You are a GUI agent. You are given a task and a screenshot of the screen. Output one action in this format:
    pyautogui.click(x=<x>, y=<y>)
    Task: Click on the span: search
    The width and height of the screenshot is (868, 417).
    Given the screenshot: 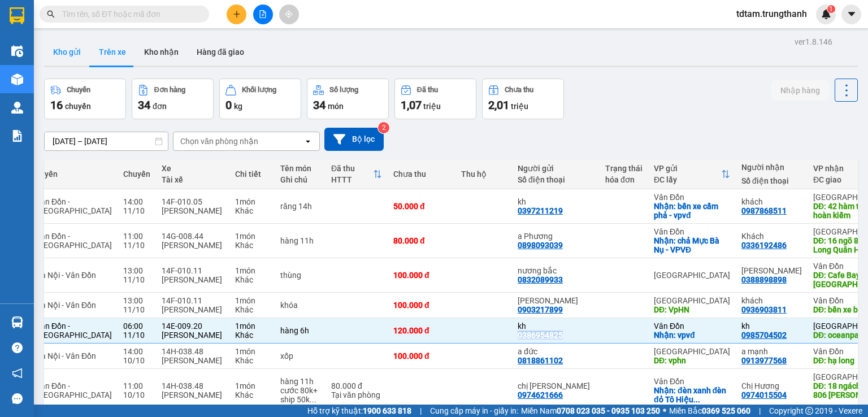 What is the action you would take?
    pyautogui.click(x=51, y=14)
    